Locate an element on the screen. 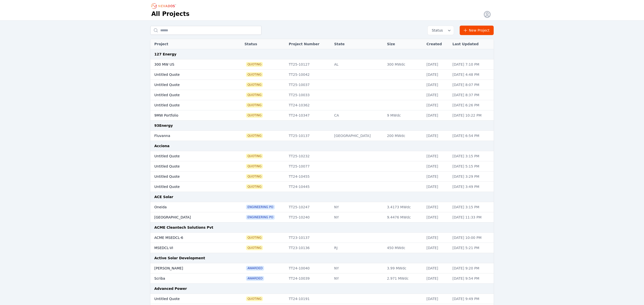  td: TT25-10033 is located at coordinates (309, 95).